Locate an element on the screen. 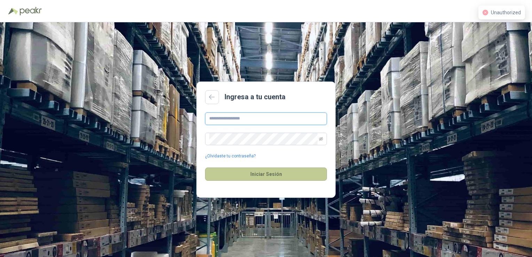 Image resolution: width=532 pixels, height=257 pixels. a: ¿Olvidaste tu contraseña? is located at coordinates (230, 156).